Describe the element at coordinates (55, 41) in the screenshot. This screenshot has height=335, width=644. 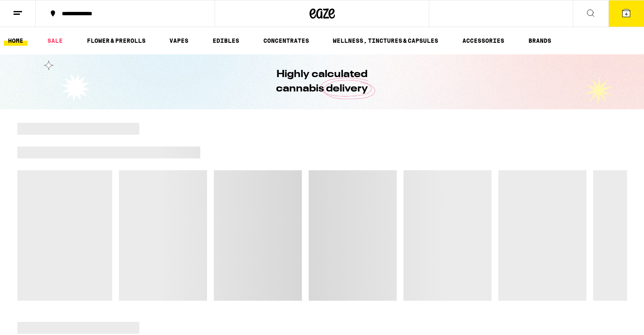
I see `a: SALE` at that location.